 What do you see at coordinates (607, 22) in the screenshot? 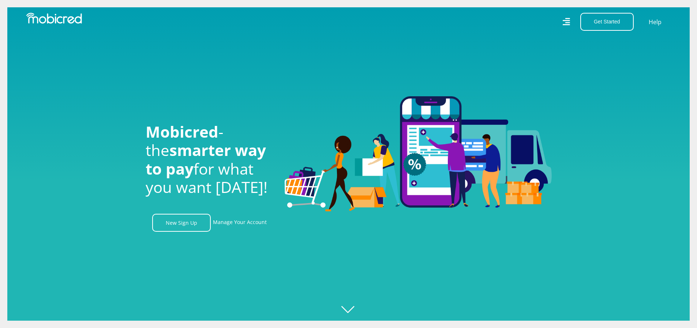
I see `button: Get Started` at bounding box center [607, 22].